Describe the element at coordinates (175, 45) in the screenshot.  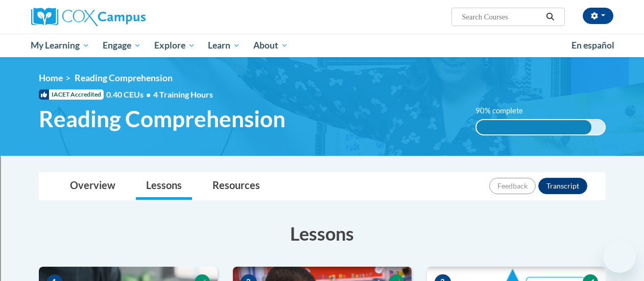
I see `span: Explore` at that location.